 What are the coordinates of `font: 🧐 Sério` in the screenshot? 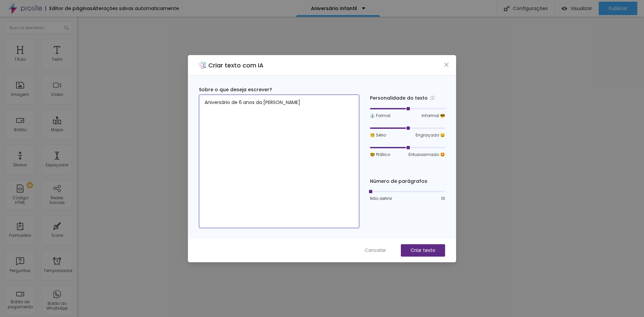 It's located at (378, 135).